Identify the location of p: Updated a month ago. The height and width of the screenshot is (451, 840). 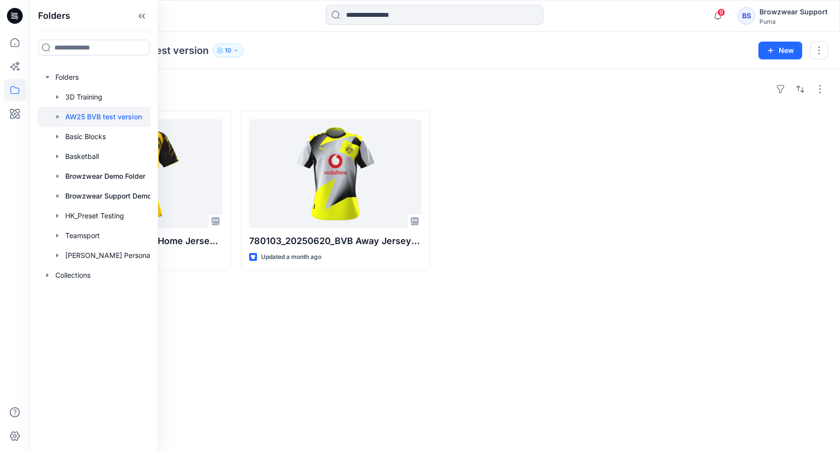
(291, 257).